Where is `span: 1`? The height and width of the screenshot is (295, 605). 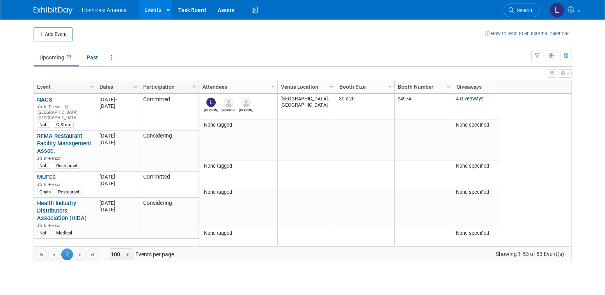 span: 1 is located at coordinates (67, 254).